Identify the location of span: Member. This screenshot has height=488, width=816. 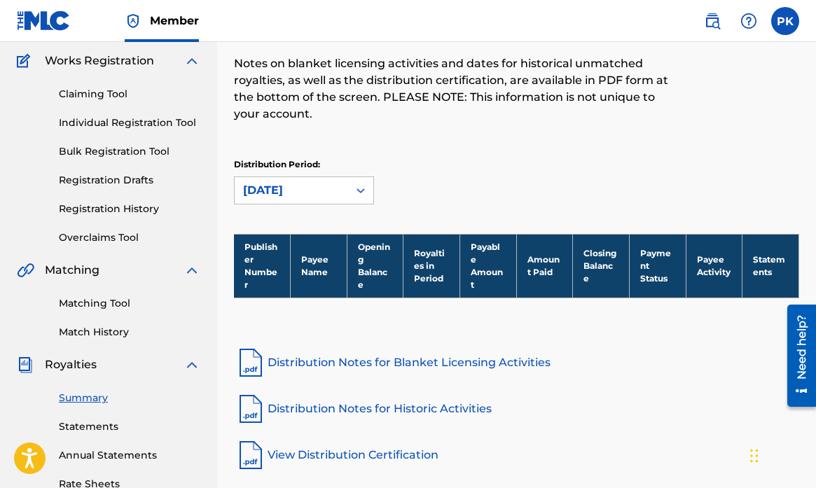
(174, 20).